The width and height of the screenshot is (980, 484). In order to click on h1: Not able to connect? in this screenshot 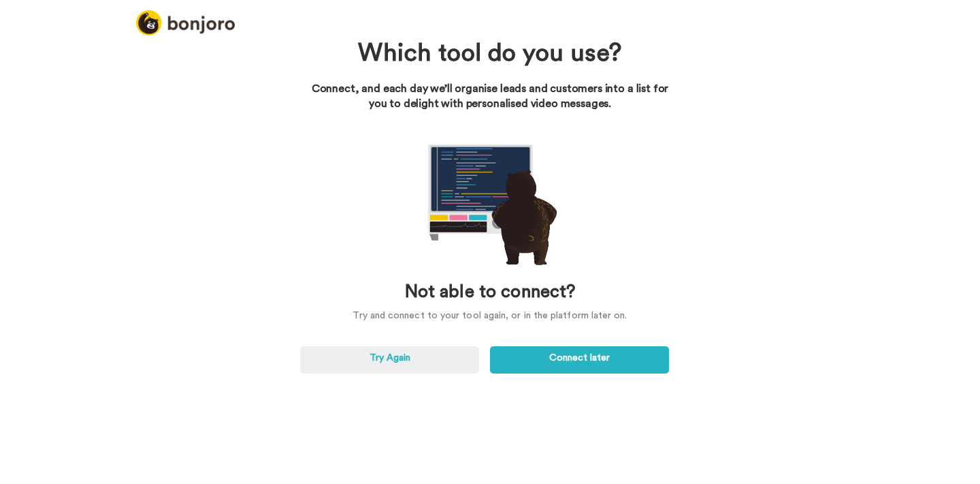, I will do `click(490, 291)`.